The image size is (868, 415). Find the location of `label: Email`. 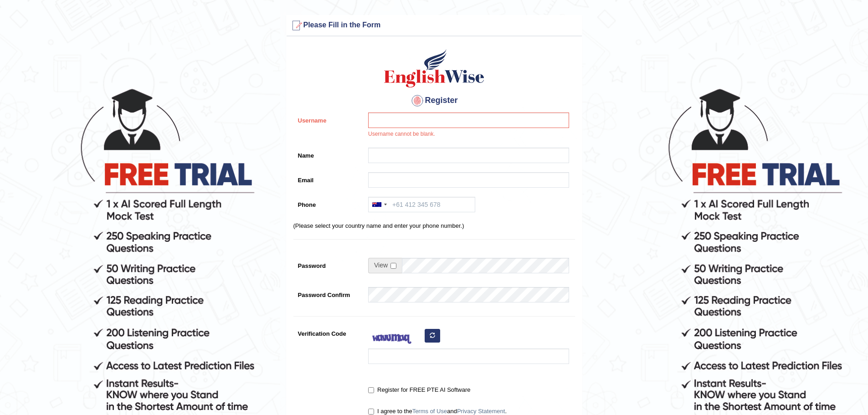

label: Email is located at coordinates (328, 178).